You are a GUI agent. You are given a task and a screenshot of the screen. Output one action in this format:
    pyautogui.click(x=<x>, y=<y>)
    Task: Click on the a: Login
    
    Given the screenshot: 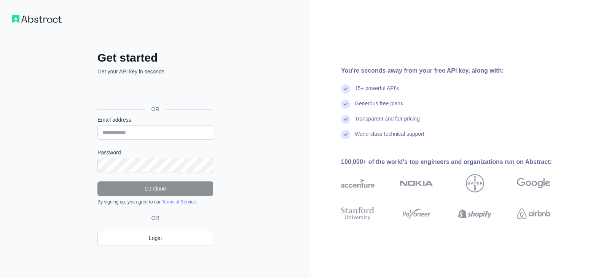 What is the action you would take?
    pyautogui.click(x=155, y=238)
    